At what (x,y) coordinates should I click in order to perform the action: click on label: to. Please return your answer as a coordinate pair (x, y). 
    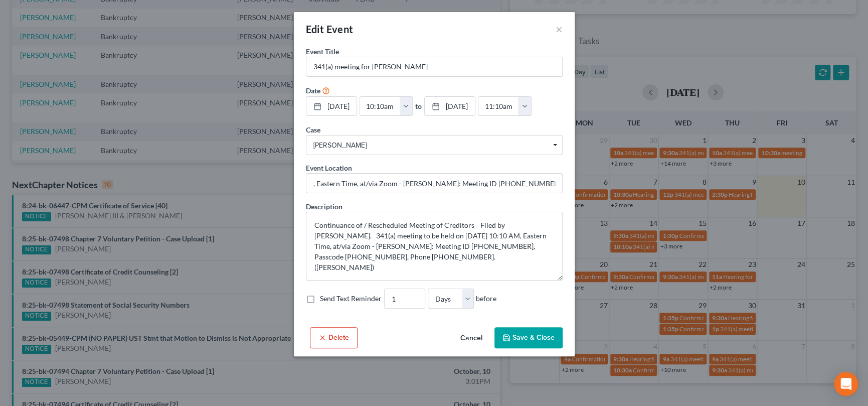
    Looking at the image, I should click on (418, 106).